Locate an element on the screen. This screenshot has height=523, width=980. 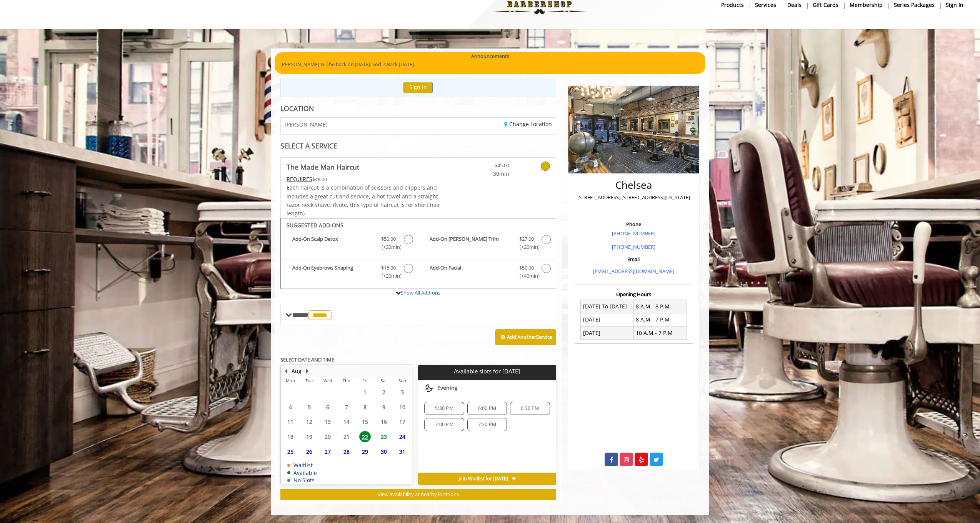
span: 28 is located at coordinates (347, 452).